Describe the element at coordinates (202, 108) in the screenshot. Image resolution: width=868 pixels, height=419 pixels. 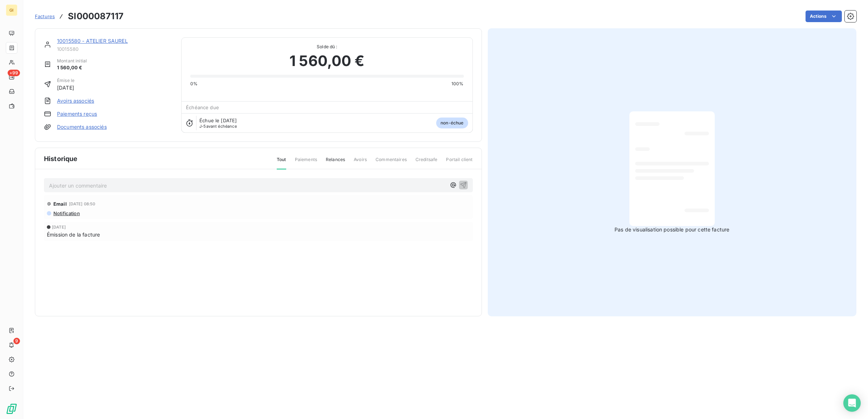
I see `span: Échéance due` at that location.